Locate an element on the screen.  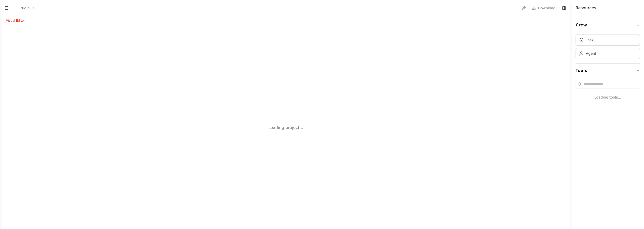
div: Tools is located at coordinates (608, 93).